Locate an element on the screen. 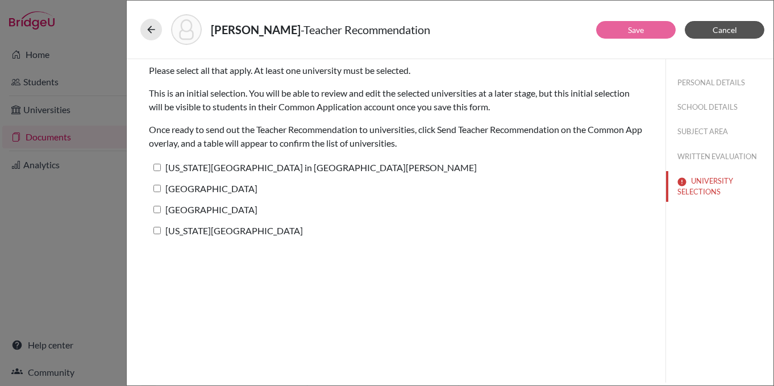 This screenshot has width=774, height=386. p: Once ready to send out the Teacher Recommendation to universities, click Send Teacher Recommendat... is located at coordinates (396, 136).